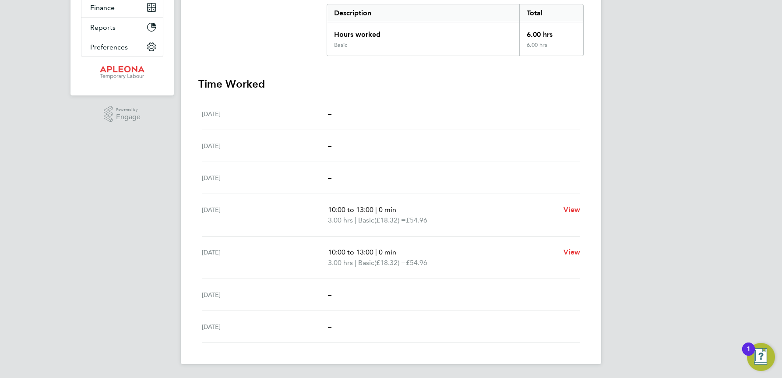  I want to click on span: Finance, so click(102, 7).